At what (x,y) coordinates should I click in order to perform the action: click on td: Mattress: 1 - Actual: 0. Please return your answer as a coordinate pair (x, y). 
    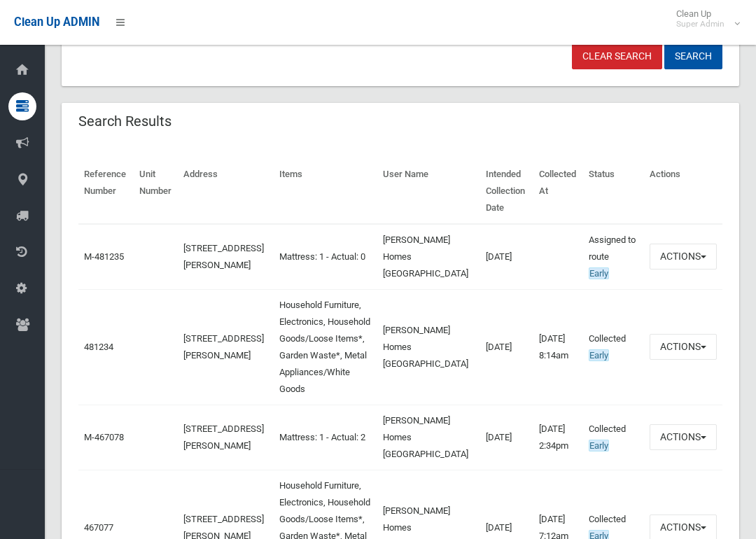
    Looking at the image, I should click on (326, 257).